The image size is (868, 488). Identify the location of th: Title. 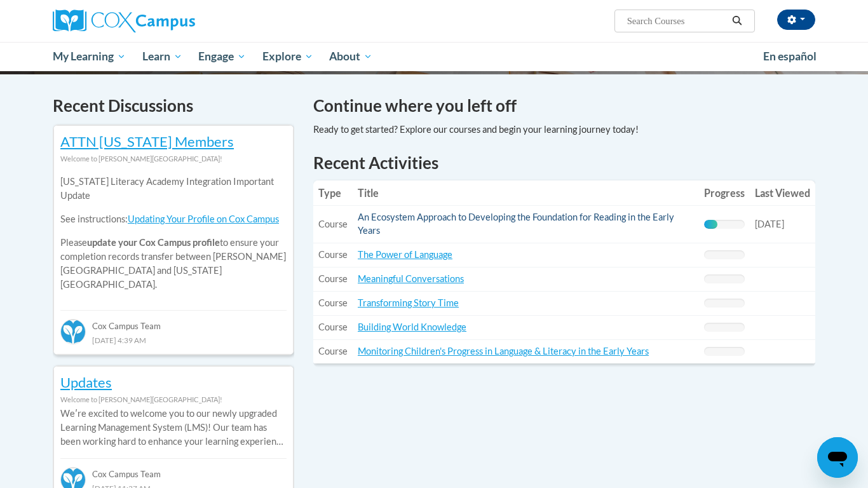
(526, 193).